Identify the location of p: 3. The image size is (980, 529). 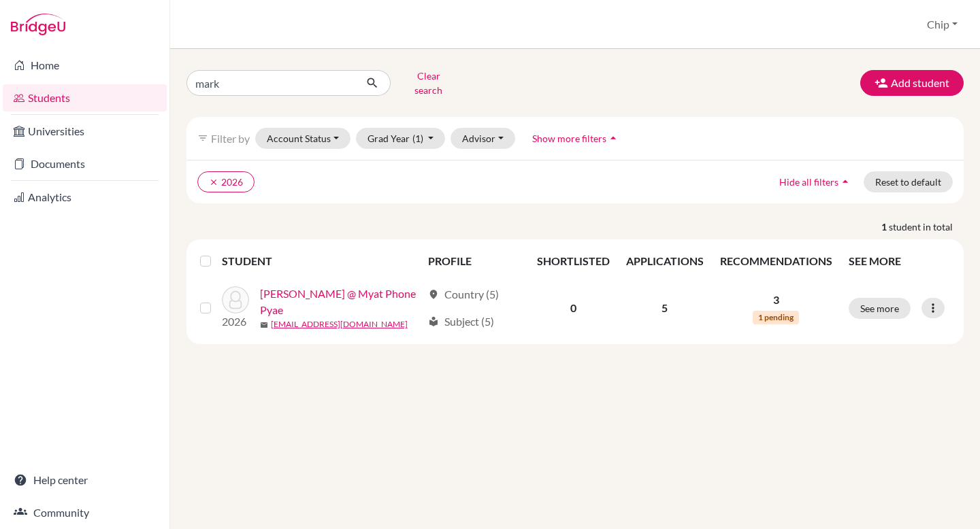
(776, 300).